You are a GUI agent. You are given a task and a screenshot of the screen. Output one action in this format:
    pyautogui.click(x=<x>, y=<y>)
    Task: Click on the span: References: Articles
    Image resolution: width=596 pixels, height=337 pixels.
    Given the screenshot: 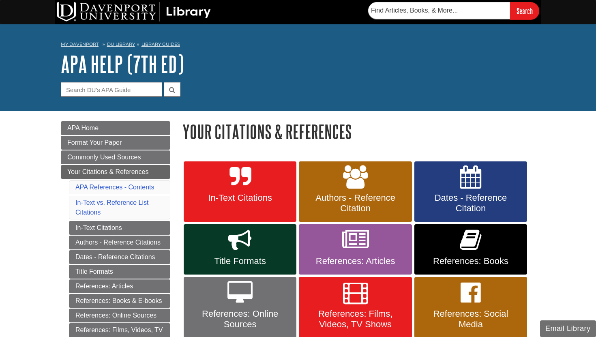 What is the action you would take?
    pyautogui.click(x=355, y=261)
    